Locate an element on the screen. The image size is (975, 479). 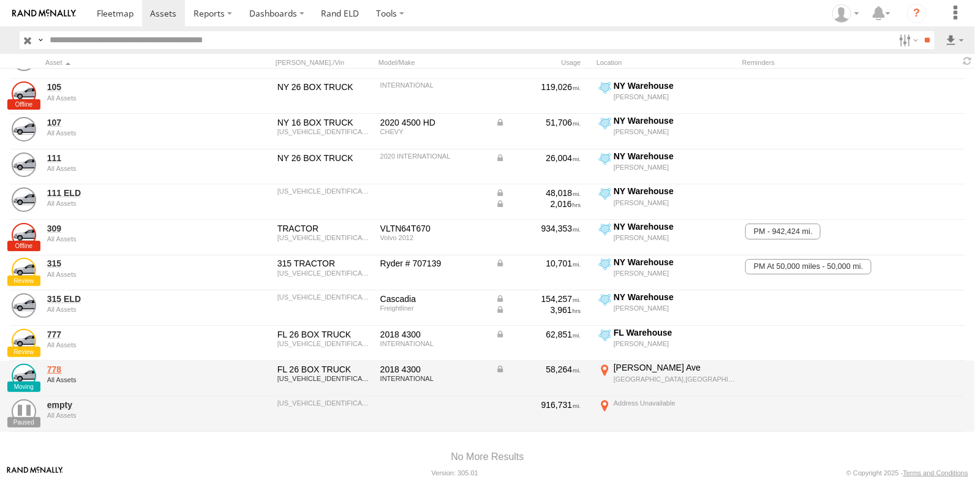
div: © Copyright 2025 - is located at coordinates (907, 473).